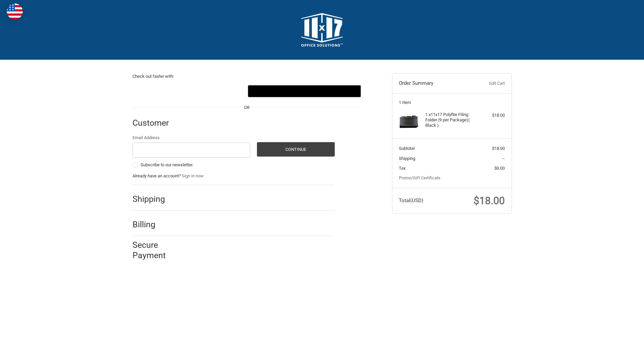 The image size is (644, 346). Describe the element at coordinates (411, 201) in the screenshot. I see `span: Total (USD)` at that location.